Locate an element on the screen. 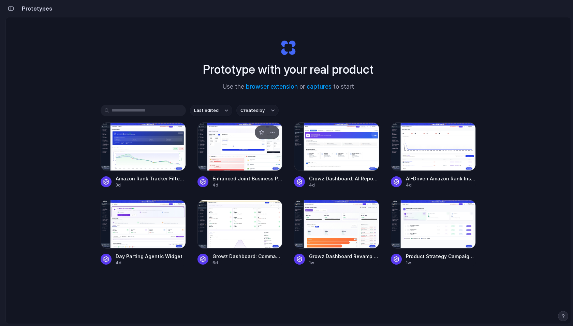 The width and height of the screenshot is (573, 326). a: Growz Dashboard: AI Report & Alerts SectionGrowz Dashboard: AI Report & Alerts Section4d is located at coordinates (337, 155).